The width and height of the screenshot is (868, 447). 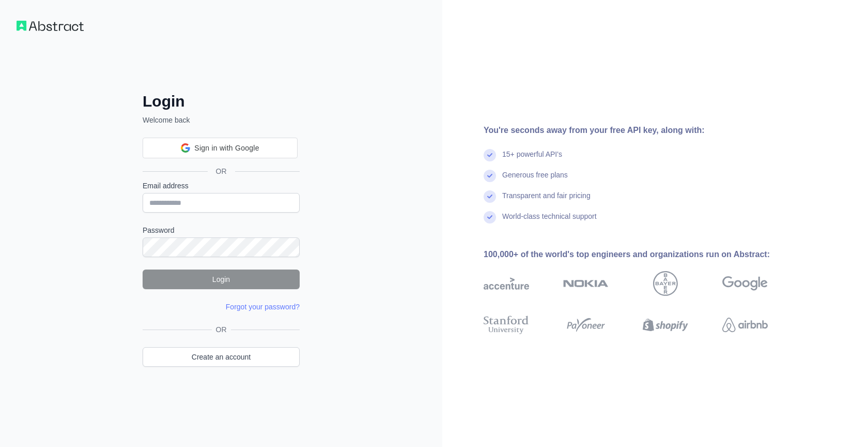 I want to click on img: bayer, so click(x=666, y=283).